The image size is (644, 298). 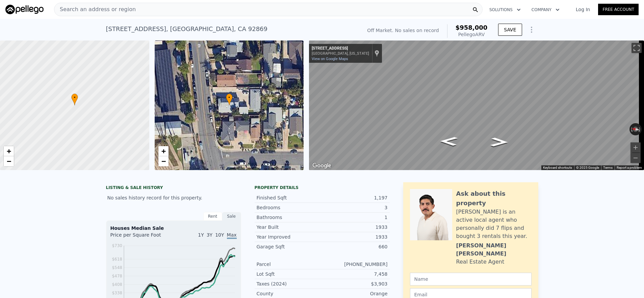 I want to click on div: Houses Median Sale, so click(x=173, y=229).